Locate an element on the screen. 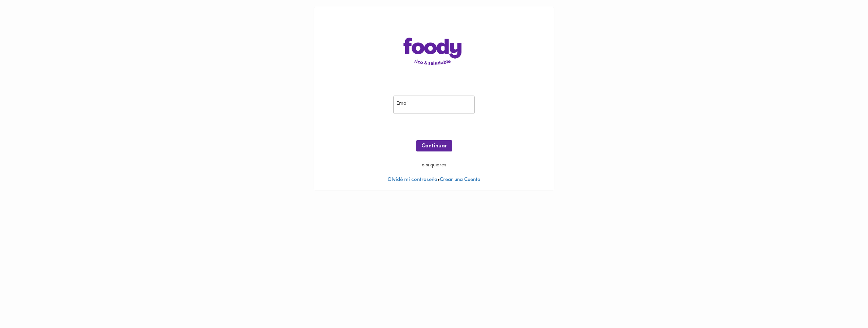 This screenshot has width=868, height=328. img: logo-main-page.png is located at coordinates (434, 51).